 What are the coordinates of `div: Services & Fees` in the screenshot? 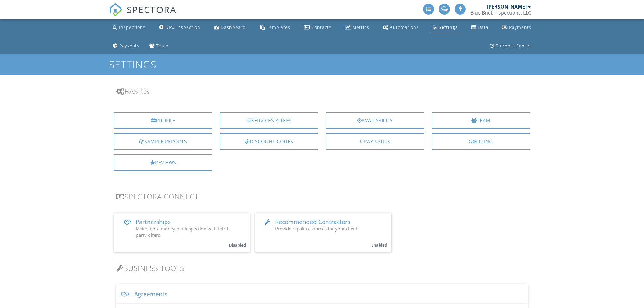 It's located at (269, 121).